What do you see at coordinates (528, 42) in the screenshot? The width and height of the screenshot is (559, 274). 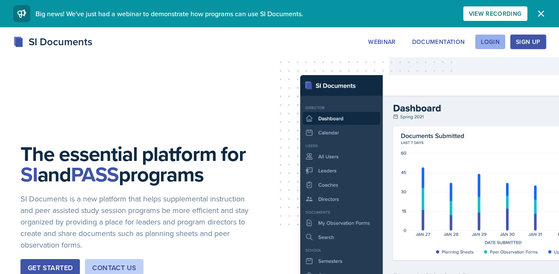 I see `button: Sign Up` at bounding box center [528, 42].